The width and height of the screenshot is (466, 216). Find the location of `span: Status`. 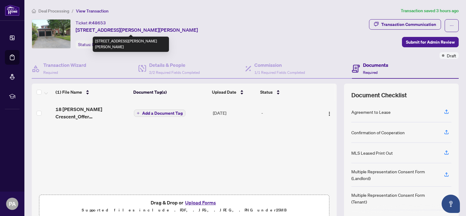

span: Status is located at coordinates (266, 92).